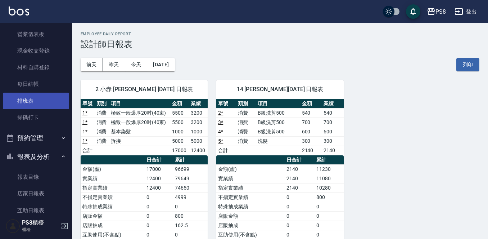 Image resolution: width=488 pixels, height=239 pixels. I want to click on td: 洗髮, so click(278, 141).